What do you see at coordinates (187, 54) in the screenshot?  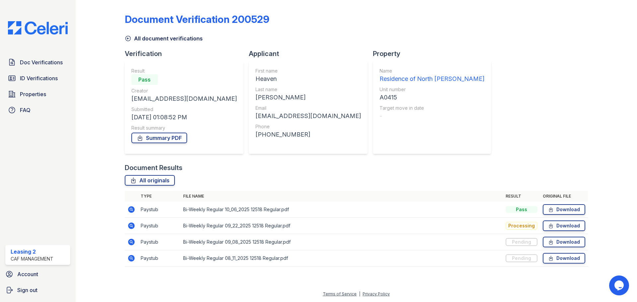 I see `div: Verification` at bounding box center [187, 54].